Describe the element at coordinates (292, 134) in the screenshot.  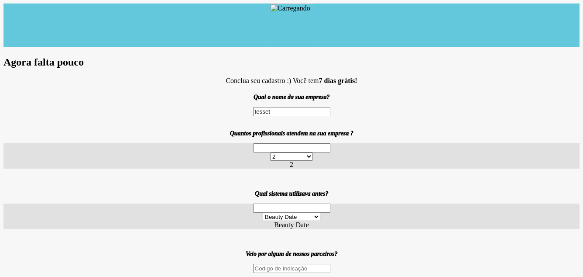
I see `p: Quantos profissionais atendem na sua empresa ?` at that location.